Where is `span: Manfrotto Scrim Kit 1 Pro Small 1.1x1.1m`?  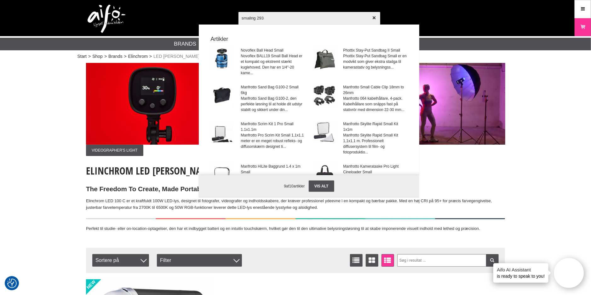 span: Manfrotto Scrim Kit 1 Pro Small 1.1x1.1m is located at coordinates (273, 127).